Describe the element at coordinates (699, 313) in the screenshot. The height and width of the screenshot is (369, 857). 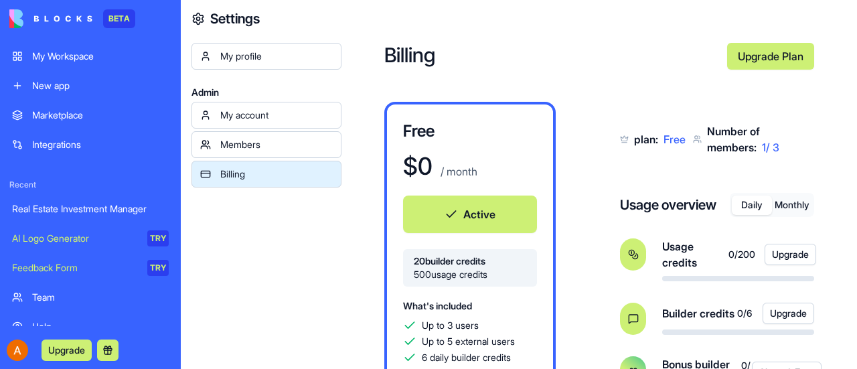
I see `span: Builder credits` at that location.